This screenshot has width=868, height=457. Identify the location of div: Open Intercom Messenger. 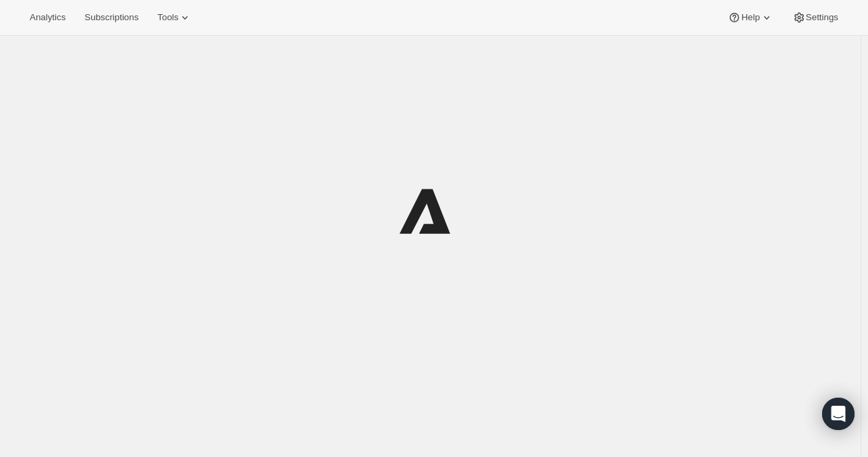
(838, 414).